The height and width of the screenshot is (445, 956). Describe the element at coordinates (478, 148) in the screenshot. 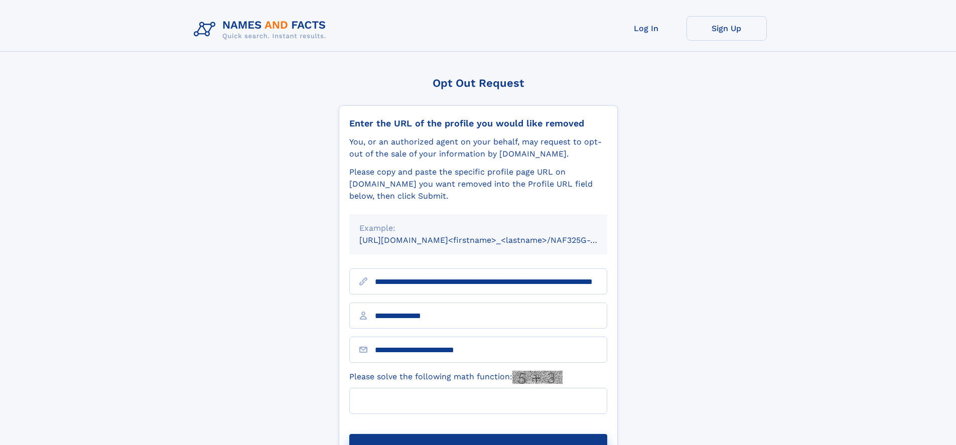

I see `div: You, or an authorized agent on your behalf, may request to opt-out of the sale of your informatio...` at that location.